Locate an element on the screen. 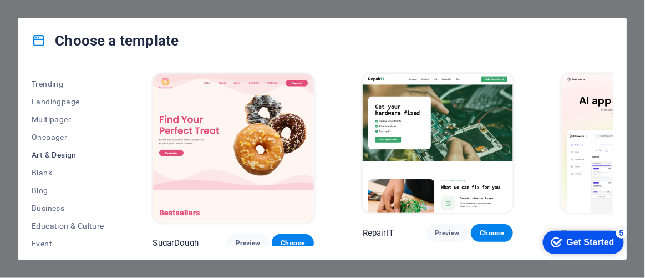 The image size is (645, 278). button: Business is located at coordinates (68, 208).